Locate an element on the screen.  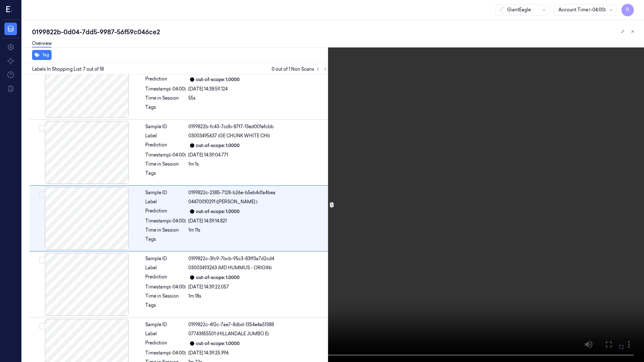
div: 1m 11s is located at coordinates (258, 230).